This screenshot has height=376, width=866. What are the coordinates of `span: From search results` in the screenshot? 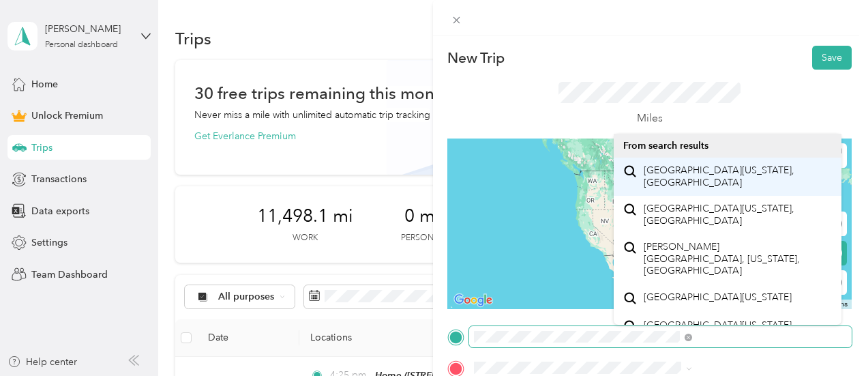 It's located at (665, 145).